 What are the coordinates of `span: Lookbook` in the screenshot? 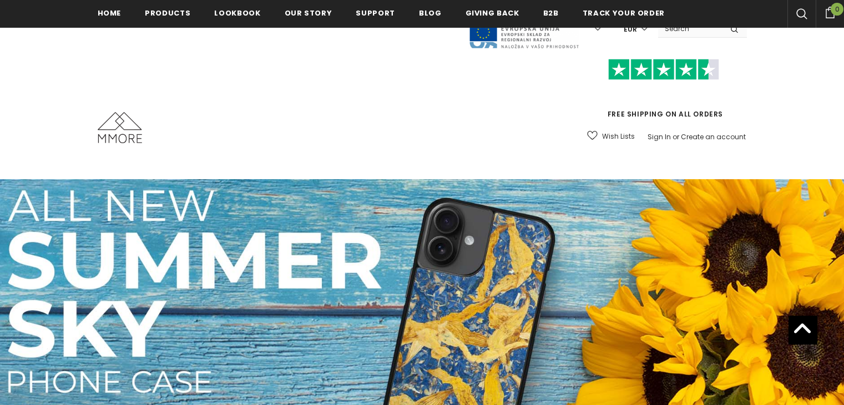 It's located at (237, 13).